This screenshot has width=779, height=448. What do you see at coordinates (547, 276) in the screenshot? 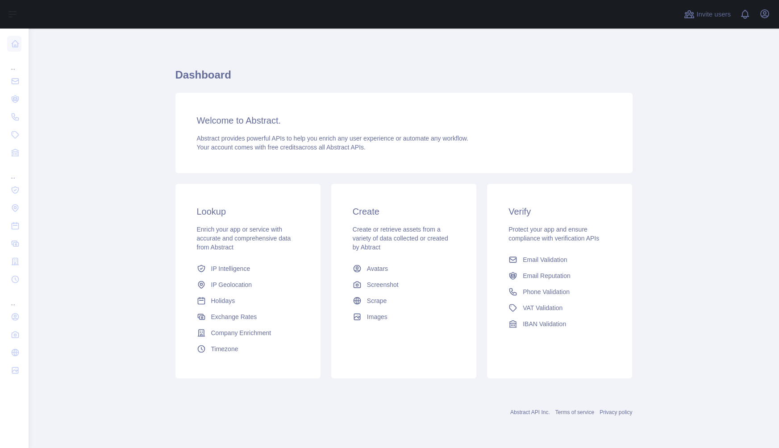
I see `span: Email Reputation` at bounding box center [547, 276].